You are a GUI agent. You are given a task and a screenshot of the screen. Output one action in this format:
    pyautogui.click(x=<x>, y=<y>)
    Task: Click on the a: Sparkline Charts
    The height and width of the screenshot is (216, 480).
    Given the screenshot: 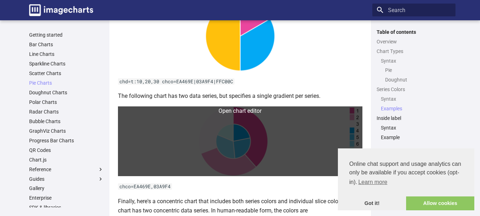 What is the action you would take?
    pyautogui.click(x=66, y=64)
    